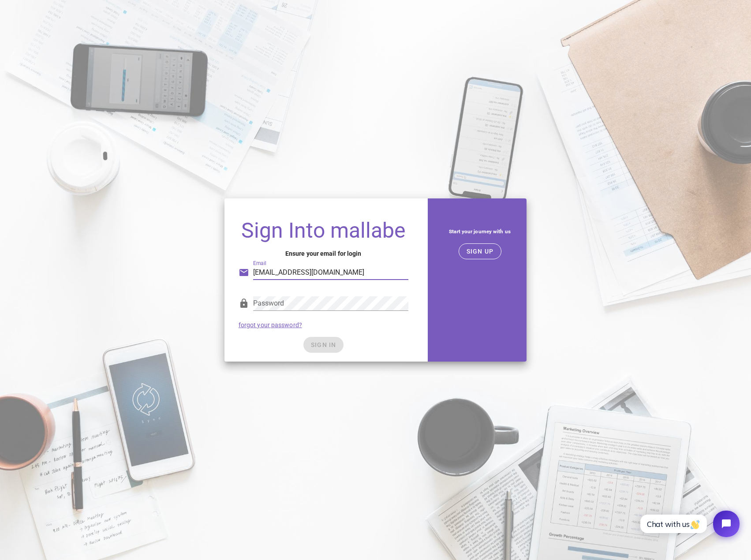 Image resolution: width=751 pixels, height=560 pixels. Describe the element at coordinates (479, 251) in the screenshot. I see `span: SIGN UP` at that location.